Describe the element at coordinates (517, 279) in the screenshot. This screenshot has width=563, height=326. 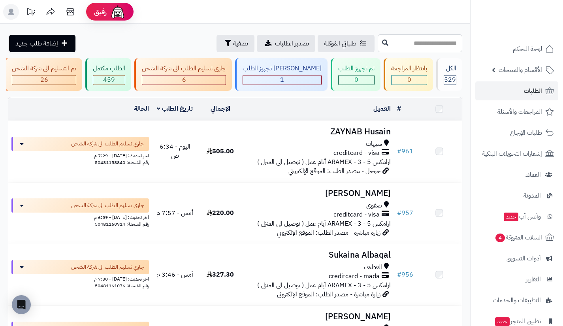
I see `a: التقارير` at that location.